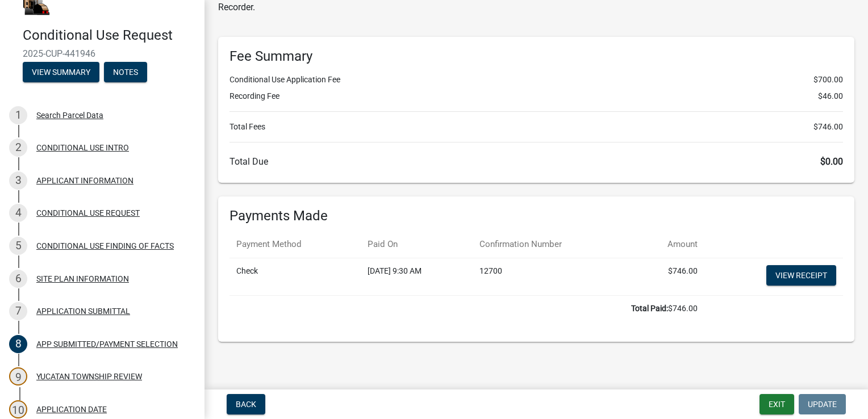 Image resolution: width=868 pixels, height=419 pixels. What do you see at coordinates (18, 344) in the screenshot?
I see `div: 8` at bounding box center [18, 344].